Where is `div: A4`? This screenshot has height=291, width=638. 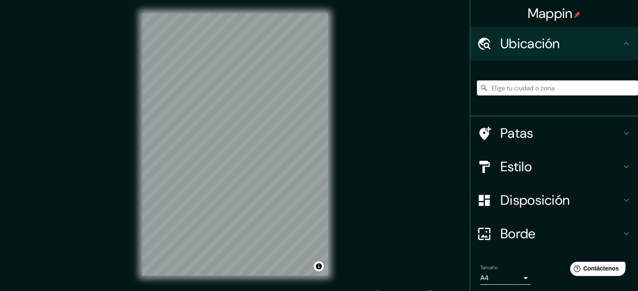 div: A4 is located at coordinates (505, 278).